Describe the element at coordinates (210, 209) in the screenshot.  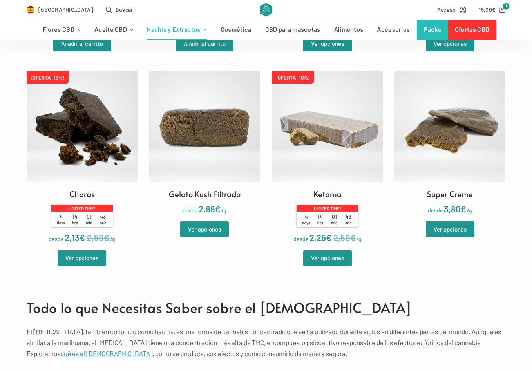
I see `bdi: 2,88` at that location.